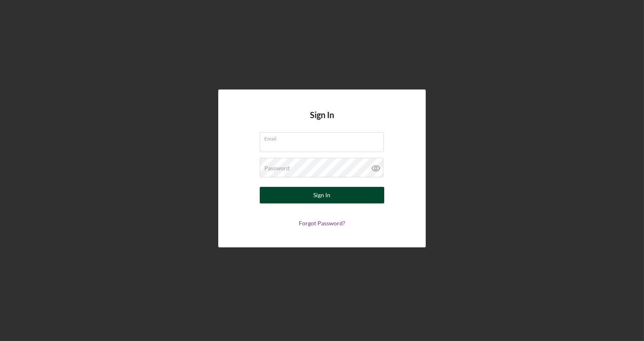 The width and height of the screenshot is (644, 341). What do you see at coordinates (322, 121) in the screenshot?
I see `h4: Sign In` at bounding box center [322, 121].